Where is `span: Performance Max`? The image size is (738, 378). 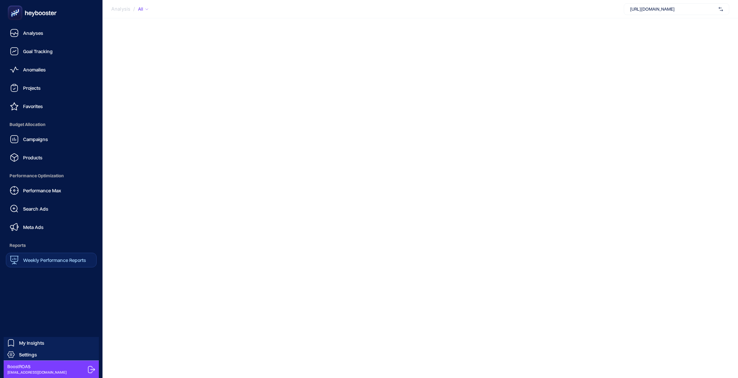
span: Performance Max is located at coordinates (42, 190).